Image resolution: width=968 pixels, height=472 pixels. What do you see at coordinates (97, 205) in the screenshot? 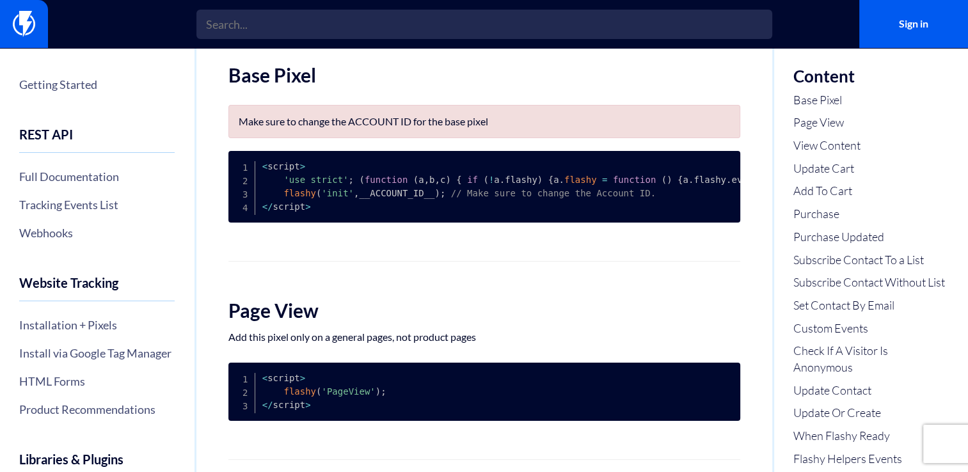
I see `a: Tracking Events List` at bounding box center [97, 205].